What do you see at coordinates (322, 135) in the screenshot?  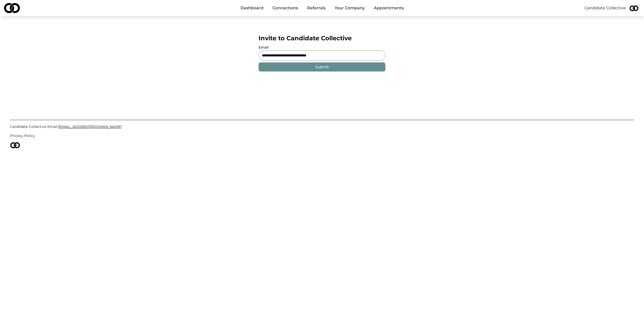 I see `a: Privacy Policy` at bounding box center [322, 135].